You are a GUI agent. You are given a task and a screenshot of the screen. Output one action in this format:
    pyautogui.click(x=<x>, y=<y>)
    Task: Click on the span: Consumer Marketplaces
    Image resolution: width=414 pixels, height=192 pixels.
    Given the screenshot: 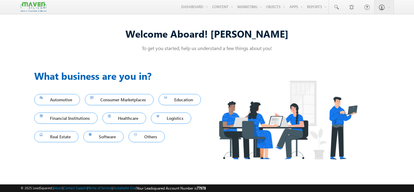 What is the action you would take?
    pyautogui.click(x=119, y=99)
    